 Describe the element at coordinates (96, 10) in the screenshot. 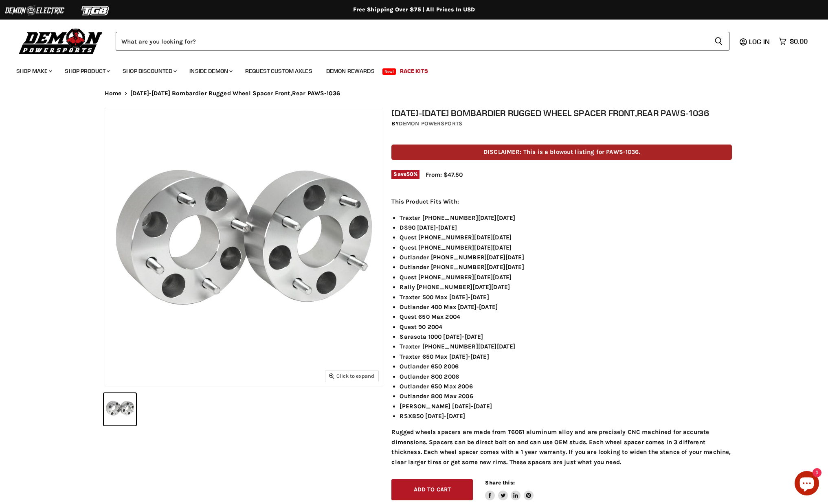

I see `img: TGB Logo 2` at that location.